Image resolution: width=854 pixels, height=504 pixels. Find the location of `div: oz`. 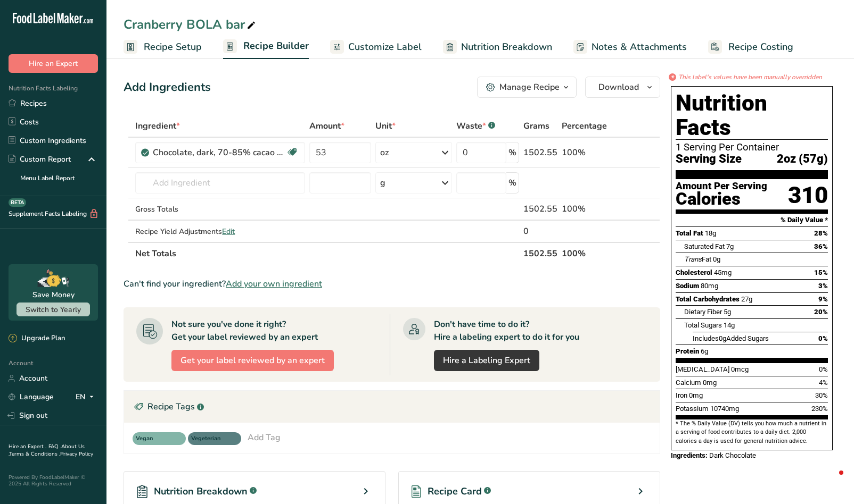

div: oz is located at coordinates (384, 153).